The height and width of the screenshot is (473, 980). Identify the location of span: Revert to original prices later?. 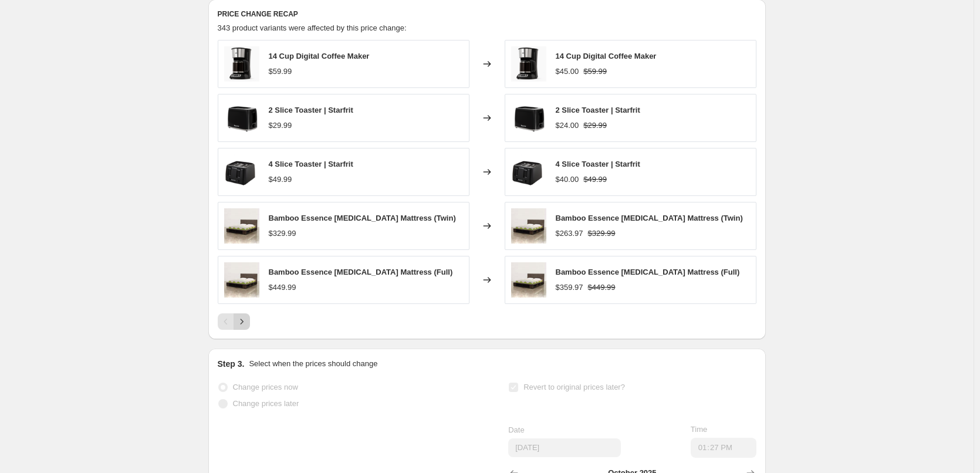
(574, 387).